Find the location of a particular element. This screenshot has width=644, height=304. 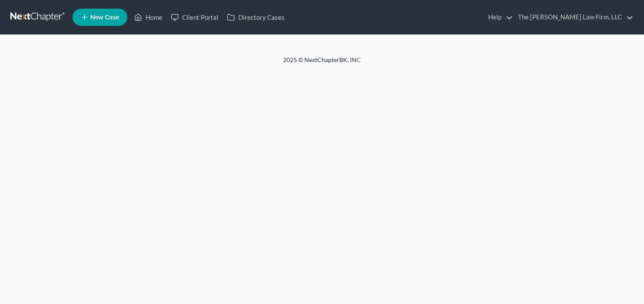

a: Client Portal is located at coordinates (195, 17).